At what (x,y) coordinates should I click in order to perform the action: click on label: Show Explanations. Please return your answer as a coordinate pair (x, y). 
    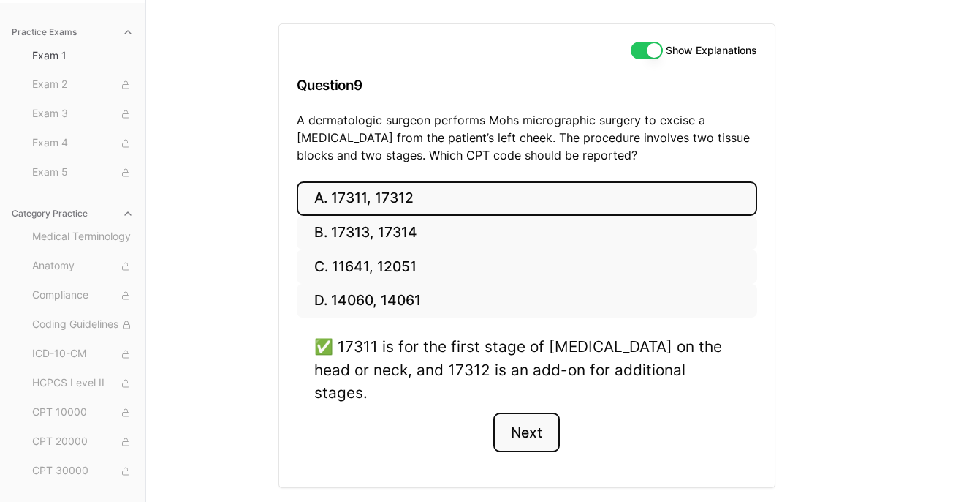
    Looking at the image, I should click on (711, 50).